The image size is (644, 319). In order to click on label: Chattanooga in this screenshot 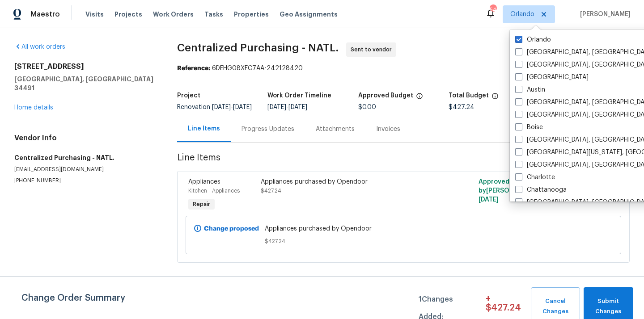, I will do `click(540, 190)`.